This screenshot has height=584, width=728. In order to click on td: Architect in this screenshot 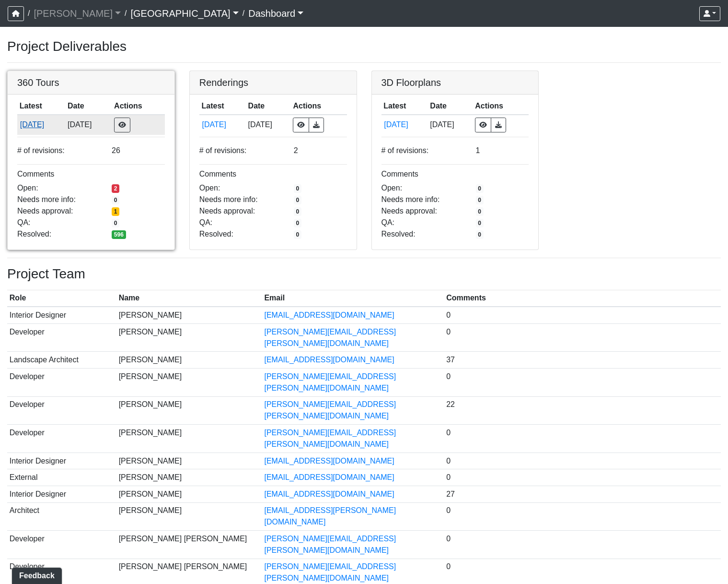, I will do `click(61, 516)`.